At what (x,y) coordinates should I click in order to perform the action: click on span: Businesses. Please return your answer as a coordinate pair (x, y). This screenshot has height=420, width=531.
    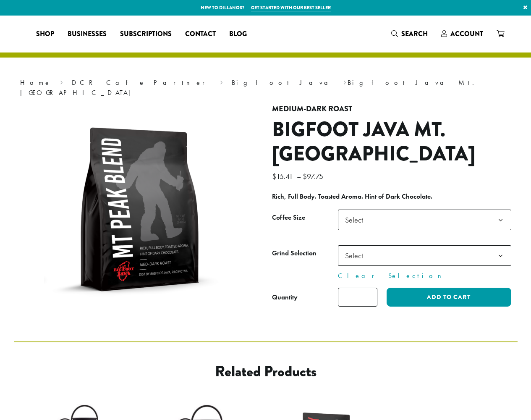
    Looking at the image, I should click on (87, 34).